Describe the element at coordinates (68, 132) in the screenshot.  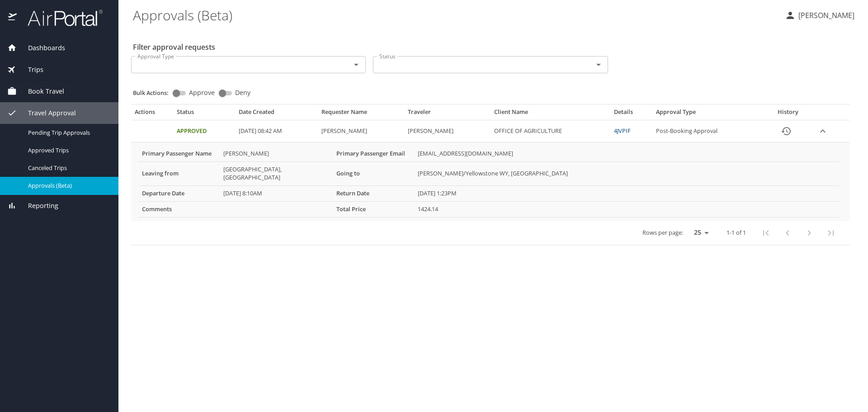
I see `span: Pending Trip Approvals` at that location.